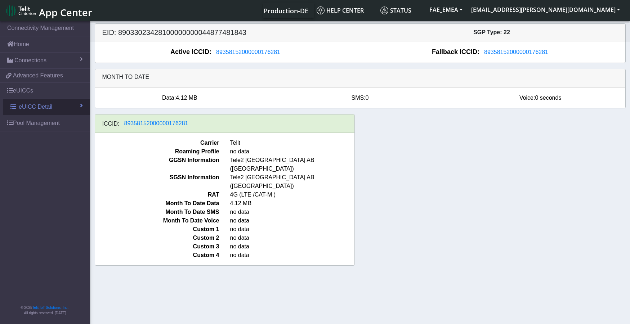 Image resolution: width=630 pixels, height=324 pixels. What do you see at coordinates (346, 10) in the screenshot?
I see `a: Help center` at bounding box center [346, 10].